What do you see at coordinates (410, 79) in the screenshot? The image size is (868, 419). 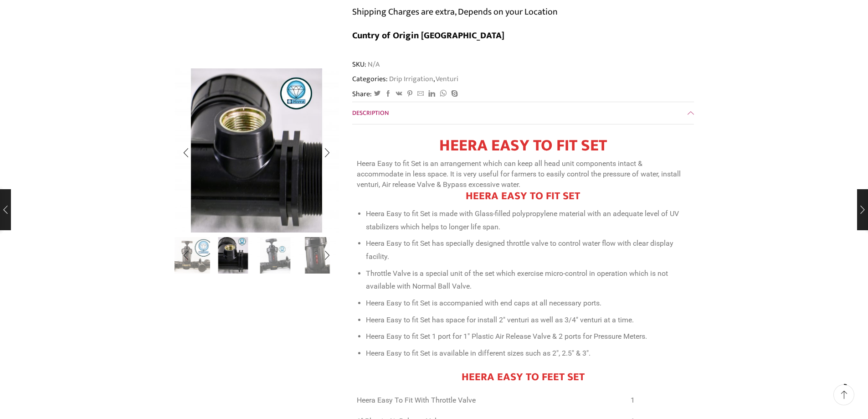 I see `a: Drip Irrigation` at bounding box center [410, 79].